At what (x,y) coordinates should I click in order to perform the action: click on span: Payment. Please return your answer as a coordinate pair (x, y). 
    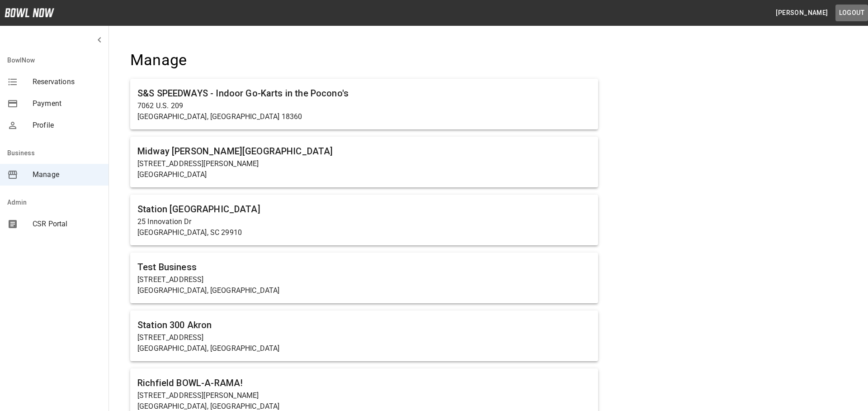
    Looking at the image, I should click on (67, 103).